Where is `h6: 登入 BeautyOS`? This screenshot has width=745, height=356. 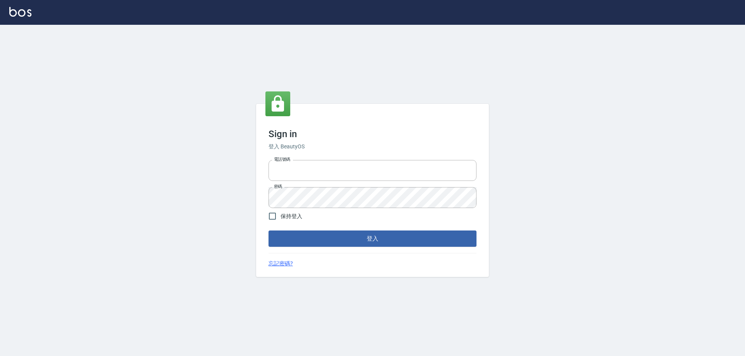
h6: 登入 BeautyOS is located at coordinates (372, 147).